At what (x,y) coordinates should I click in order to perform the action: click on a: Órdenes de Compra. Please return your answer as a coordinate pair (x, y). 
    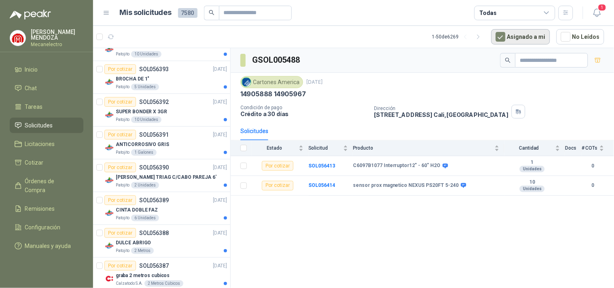
    Looking at the image, I should click on (47, 186).